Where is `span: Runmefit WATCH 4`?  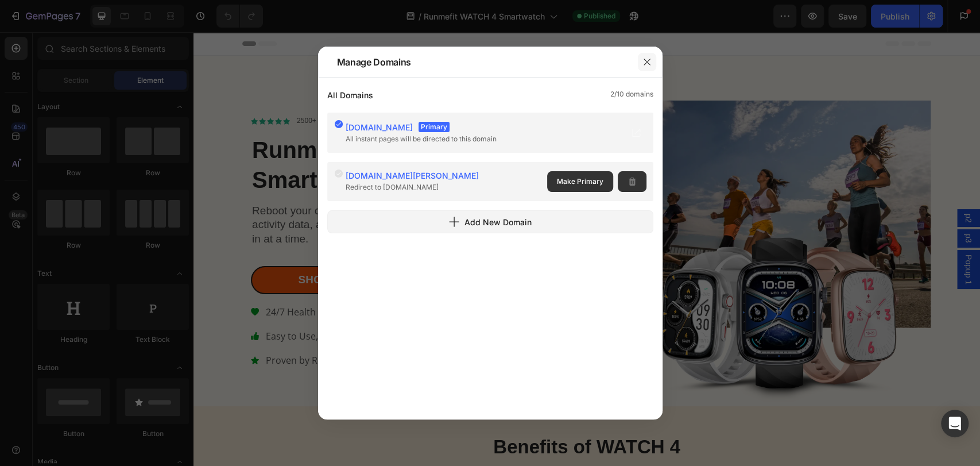 span: Runmefit WATCH 4 is located at coordinates (162, 118).